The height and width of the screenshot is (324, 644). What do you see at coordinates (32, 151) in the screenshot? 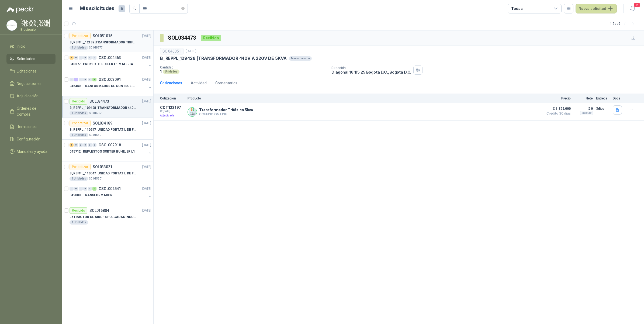
I see `span: Manuales y ayuda` at bounding box center [32, 151].